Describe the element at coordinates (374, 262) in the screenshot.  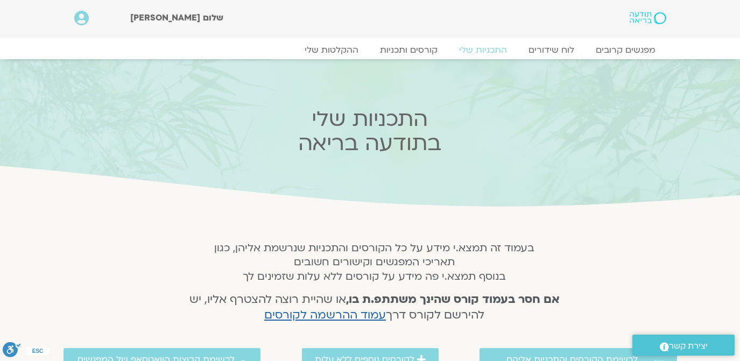
I see `h5: בעמוד זה תמצא.י מידע על כל הקורסים והתכניות שנרשמת אליהן, כגון תאריכי המפגשים וקישורים חשובים בנו...` at that location.